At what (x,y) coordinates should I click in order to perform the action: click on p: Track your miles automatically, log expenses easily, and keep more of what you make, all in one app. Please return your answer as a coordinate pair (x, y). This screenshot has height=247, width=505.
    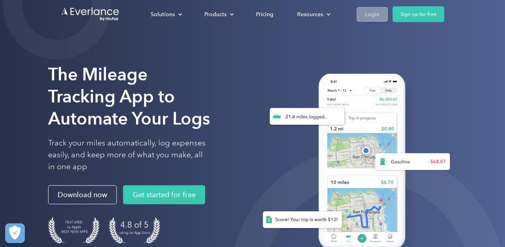
    Looking at the image, I should click on (127, 155).